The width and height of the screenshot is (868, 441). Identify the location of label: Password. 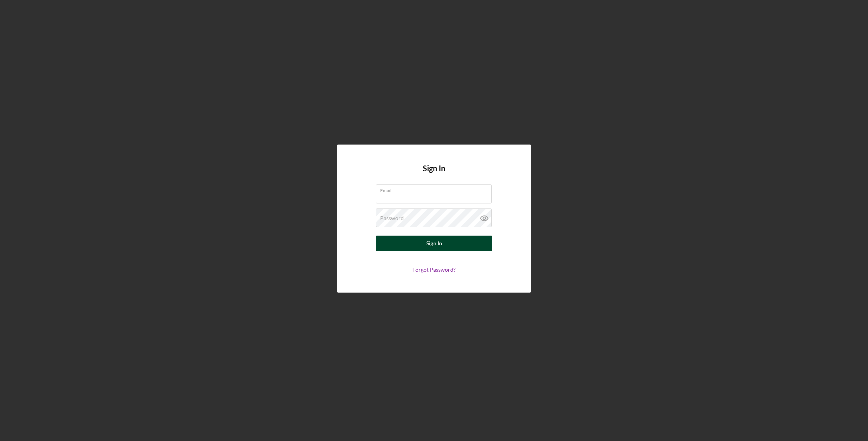
(392, 218).